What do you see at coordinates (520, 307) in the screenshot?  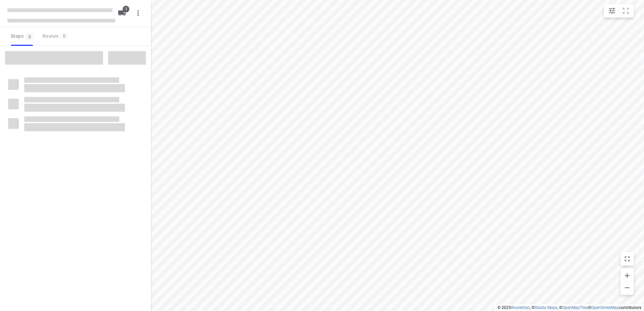 I see `a: Routetitan` at bounding box center [520, 307].